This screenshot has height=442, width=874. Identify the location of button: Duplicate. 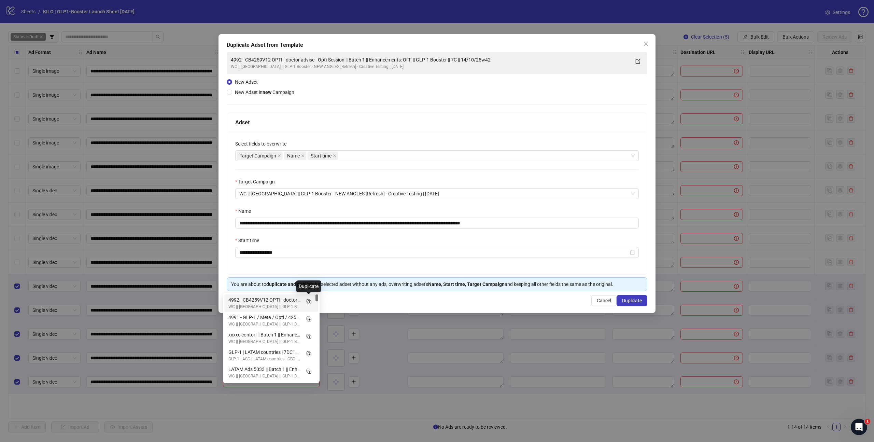
(632, 300).